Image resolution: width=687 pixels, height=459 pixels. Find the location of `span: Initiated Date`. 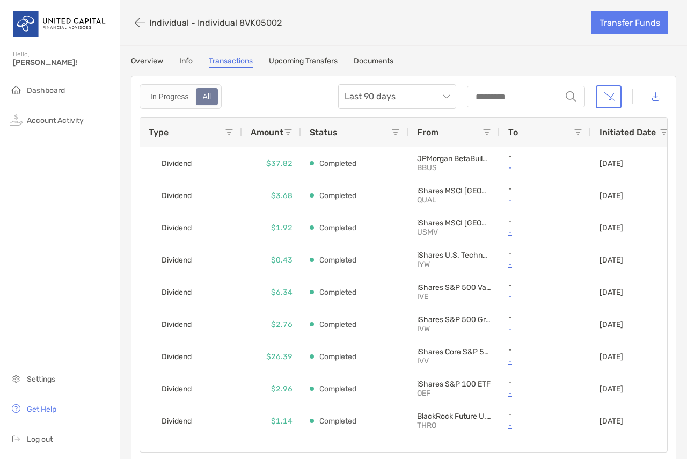

span: Initiated Date is located at coordinates (627, 132).